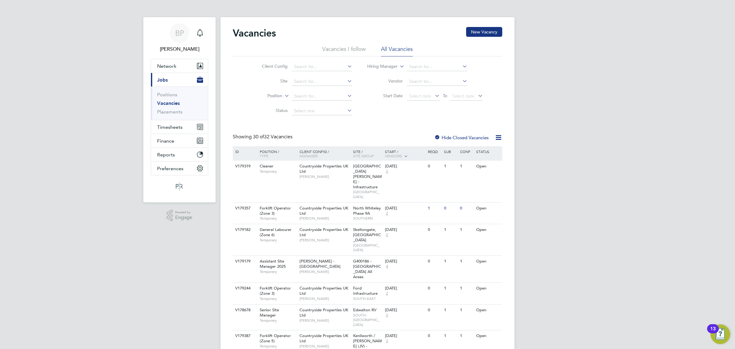 The height and width of the screenshot is (349, 735). Describe the element at coordinates (394, 156) in the screenshot. I see `span: Vendors` at that location.